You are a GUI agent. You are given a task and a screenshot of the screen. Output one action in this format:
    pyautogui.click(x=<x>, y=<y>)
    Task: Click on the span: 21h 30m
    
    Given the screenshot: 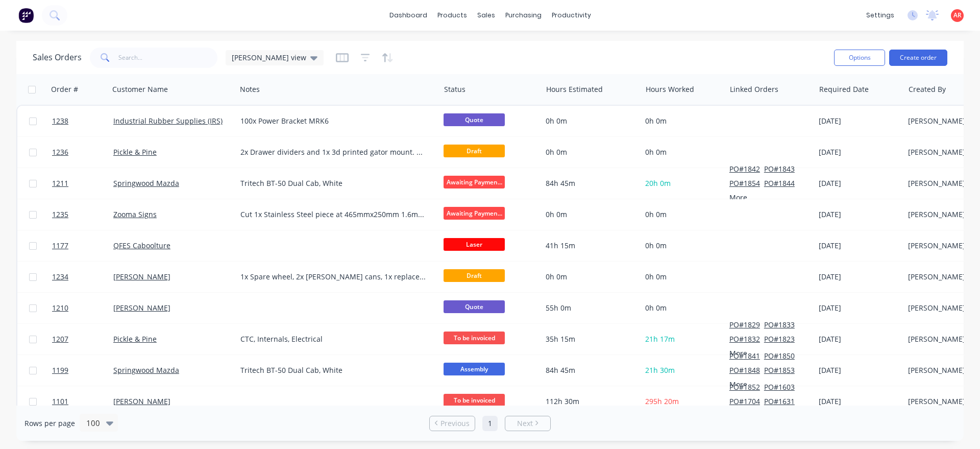 What is the action you would take?
    pyautogui.click(x=660, y=370)
    